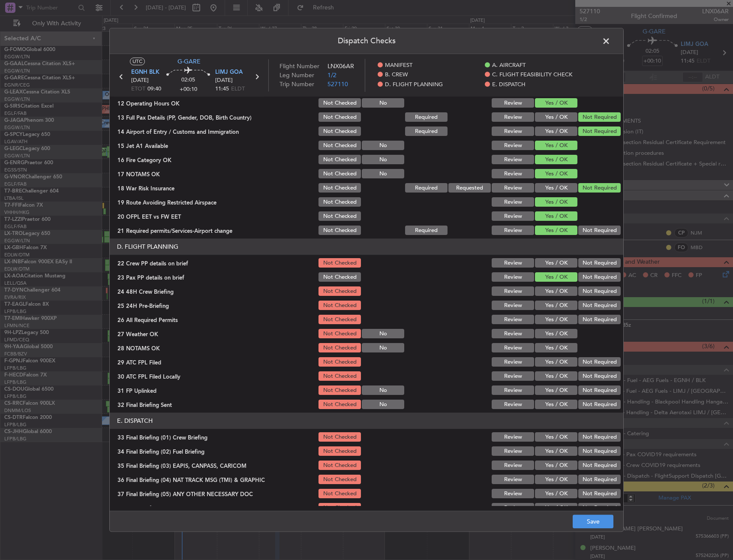  Describe the element at coordinates (366, 41) in the screenshot. I see `header: Dispatch Checks` at that location.